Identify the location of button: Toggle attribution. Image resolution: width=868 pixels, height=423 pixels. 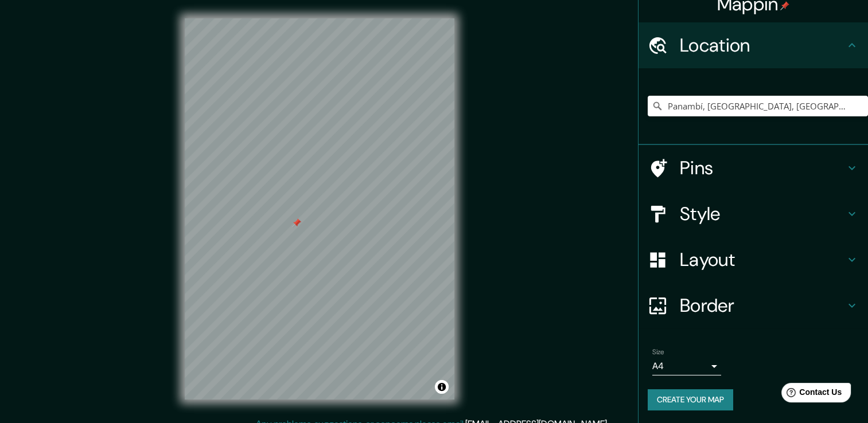
(442, 387).